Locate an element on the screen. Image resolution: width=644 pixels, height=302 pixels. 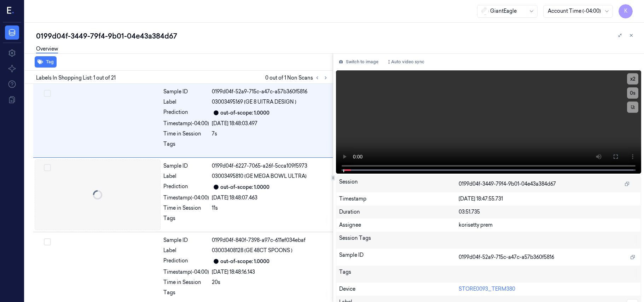
div: STORE0093_TERM380 is located at coordinates (548, 289).